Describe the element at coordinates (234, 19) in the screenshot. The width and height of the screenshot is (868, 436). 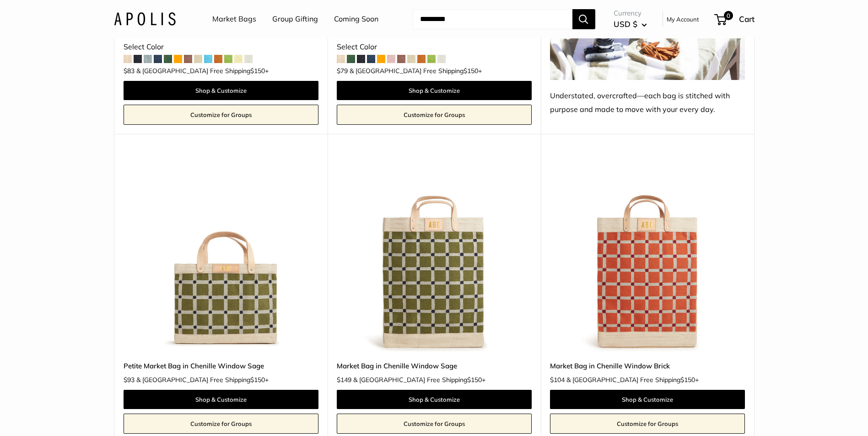
I see `a: Market Bags` at that location.